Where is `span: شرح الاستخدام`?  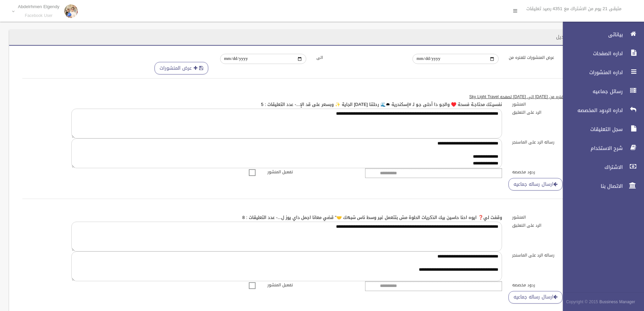 span: شرح الاستخدام is located at coordinates (591, 148).